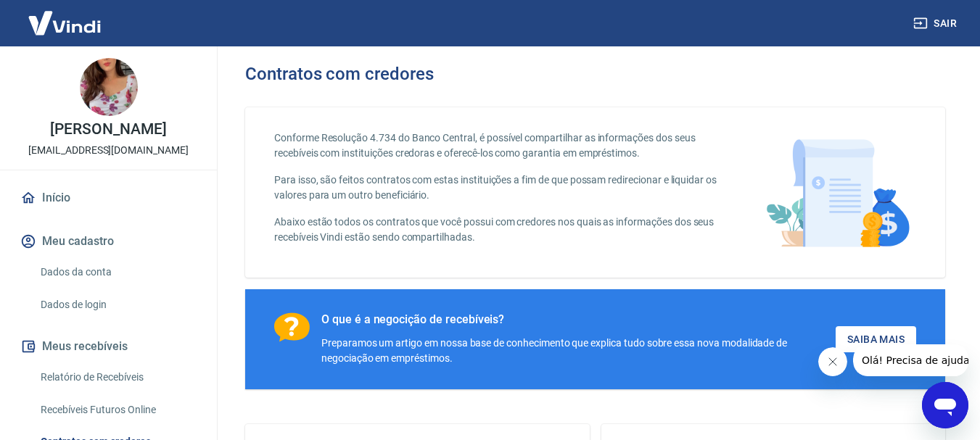 Image resolution: width=980 pixels, height=440 pixels. I want to click on div: O que é a negocição de recebíveis?, so click(578, 320).